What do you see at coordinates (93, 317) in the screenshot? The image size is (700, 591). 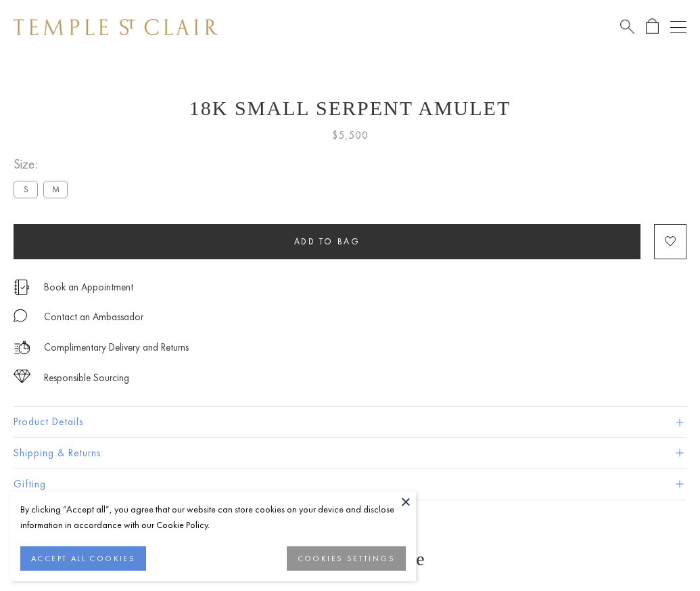 I see `div: Contact an Ambassador` at bounding box center [93, 317].